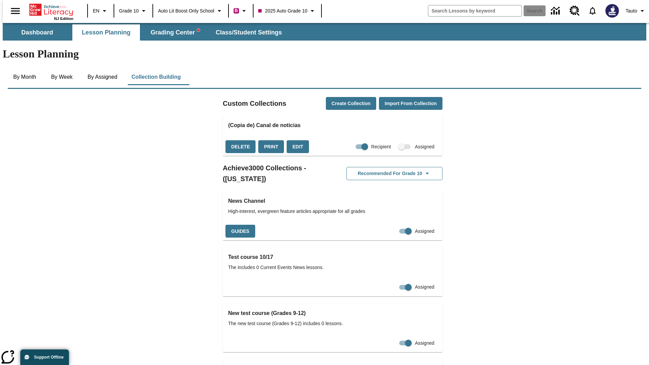 The image size is (649, 365). Describe the element at coordinates (249, 32) in the screenshot. I see `button: Class/Student Settings` at that location.